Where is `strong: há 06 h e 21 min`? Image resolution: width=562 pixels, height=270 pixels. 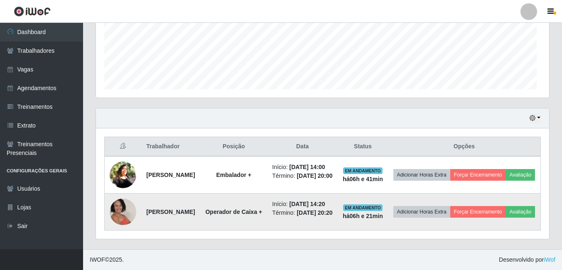 strong: há 06 h e 21 min is located at coordinates (363, 216).